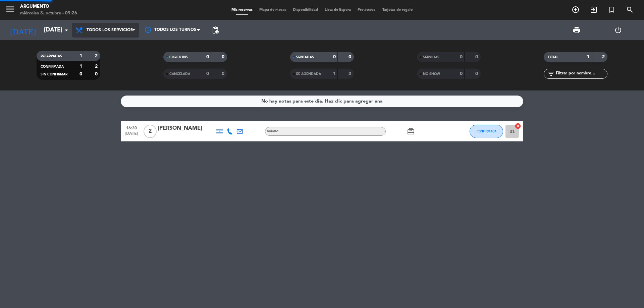 This screenshot has width=644, height=308. I want to click on i: menu, so click(10, 9).